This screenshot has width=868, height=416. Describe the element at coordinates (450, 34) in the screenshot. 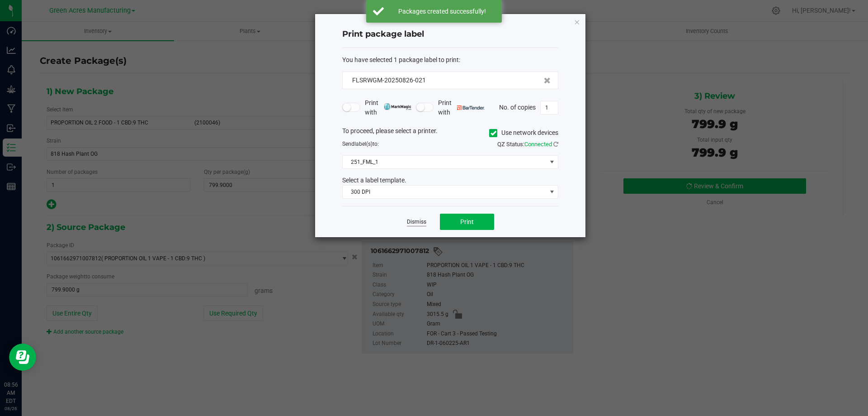

I see `h4: Print package label` at that location.